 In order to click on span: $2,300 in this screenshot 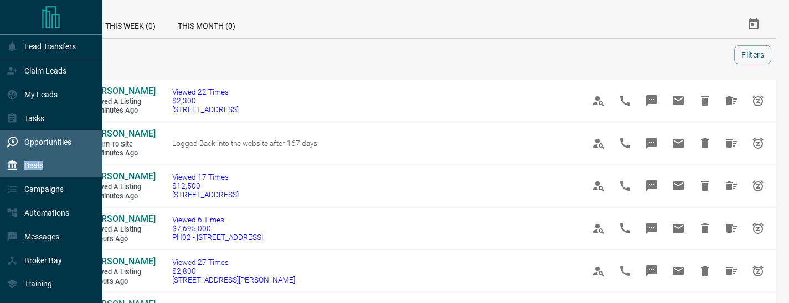, I will do `click(205, 101)`.